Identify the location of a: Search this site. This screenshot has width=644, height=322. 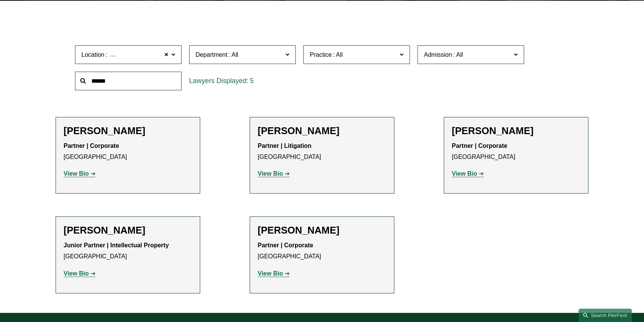
(605, 315).